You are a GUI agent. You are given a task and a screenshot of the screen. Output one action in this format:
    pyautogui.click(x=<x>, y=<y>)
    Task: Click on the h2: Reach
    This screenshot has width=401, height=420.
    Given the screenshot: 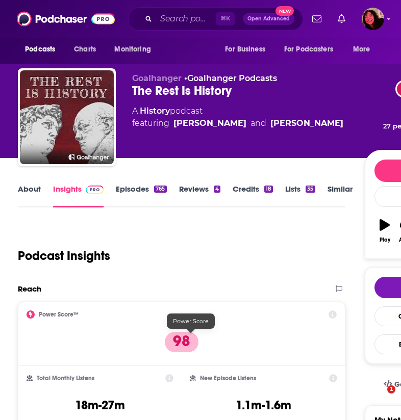 What is the action you would take?
    pyautogui.click(x=30, y=289)
    